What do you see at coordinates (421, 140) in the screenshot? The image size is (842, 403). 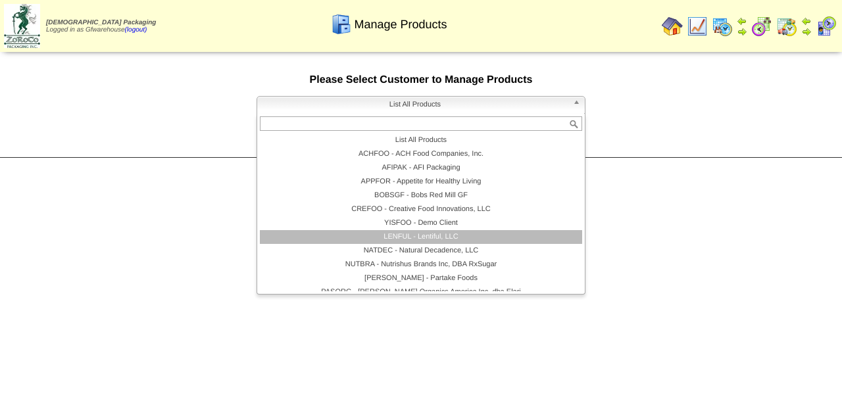 I see `li: List All Products` at bounding box center [421, 140].